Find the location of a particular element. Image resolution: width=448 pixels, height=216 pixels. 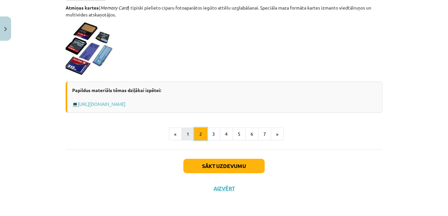

button: 6 is located at coordinates (252, 134).